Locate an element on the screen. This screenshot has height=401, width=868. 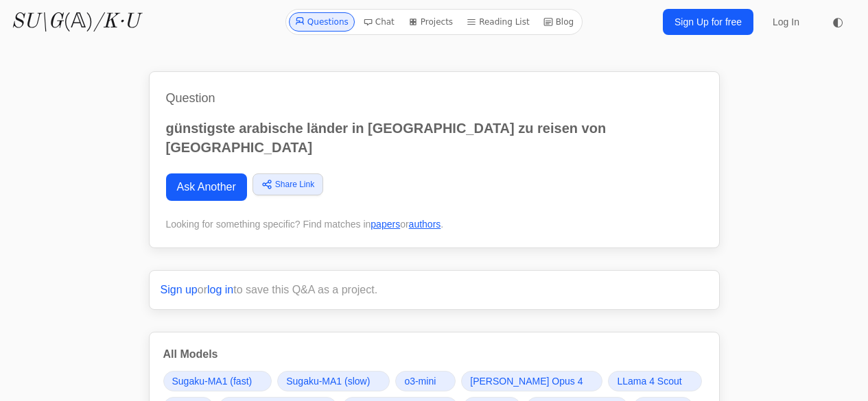
a: Blog is located at coordinates (558, 22).